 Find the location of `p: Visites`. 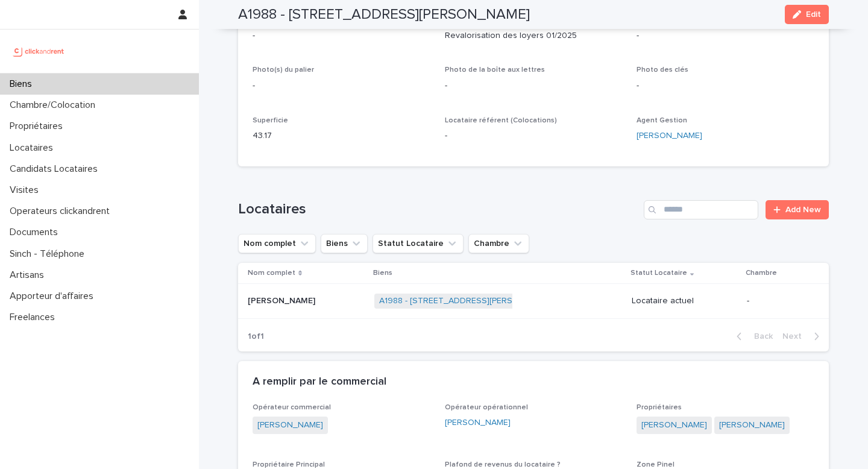

p: Visites is located at coordinates (27, 190).